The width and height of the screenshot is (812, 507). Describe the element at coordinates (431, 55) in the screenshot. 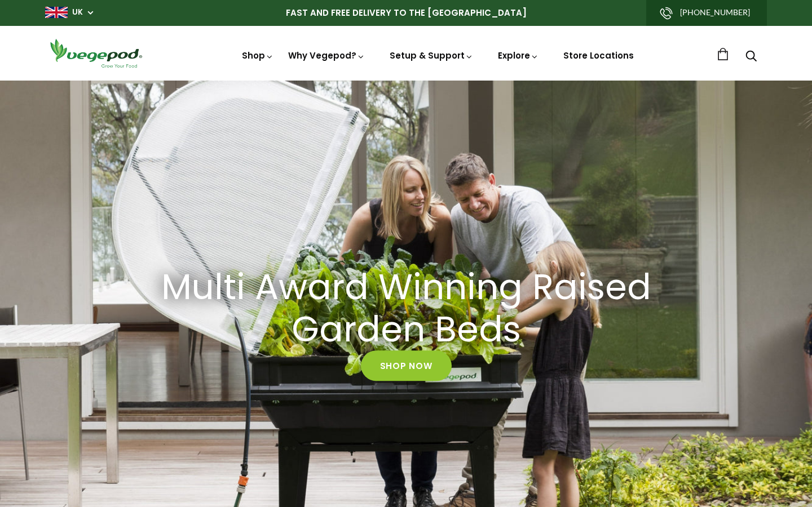

I see `a: Setup & Support` at that location.